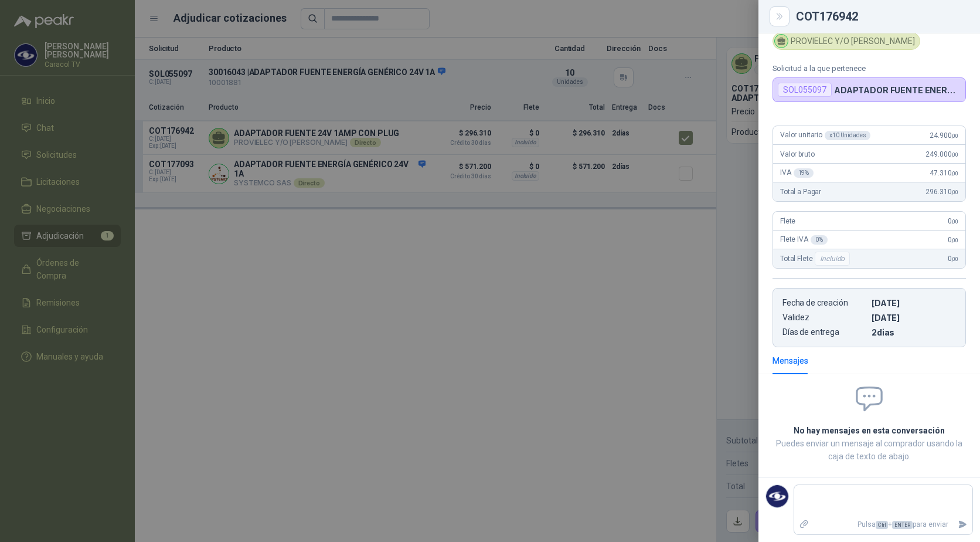  Describe the element at coordinates (798, 154) in the screenshot. I see `span: Valor bruto` at that location.